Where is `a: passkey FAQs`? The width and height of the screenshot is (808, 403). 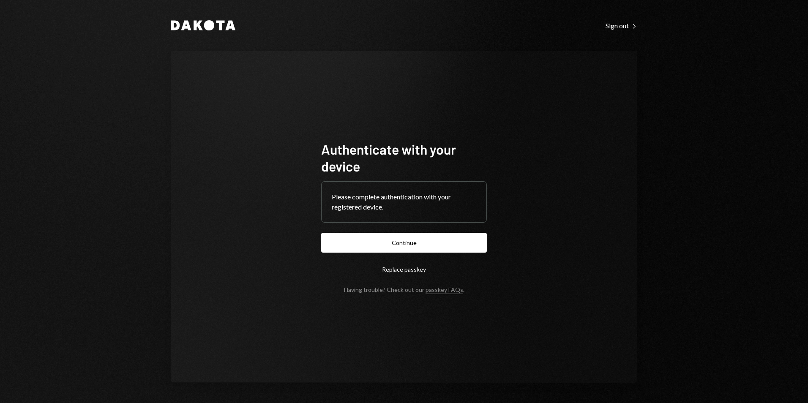
a: passkey FAQs is located at coordinates (444, 290).